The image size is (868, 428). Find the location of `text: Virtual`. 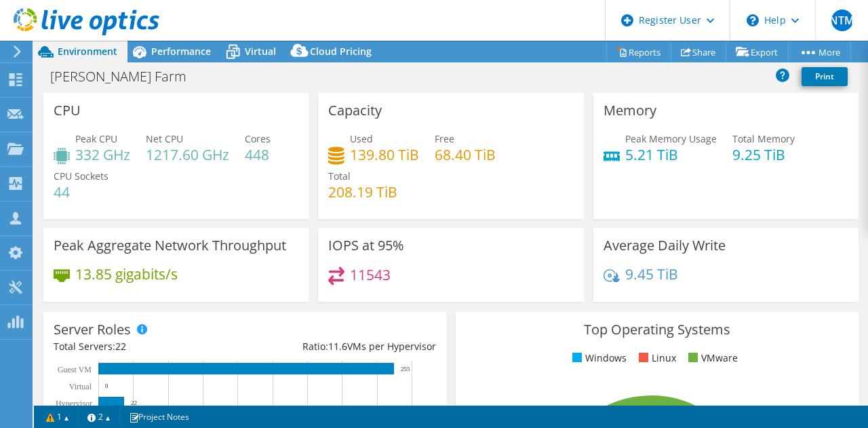

text: Virtual is located at coordinates (81, 386).